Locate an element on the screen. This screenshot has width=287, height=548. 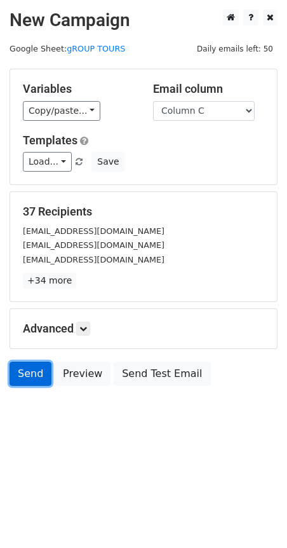
a: Preview is located at coordinates (83, 374).